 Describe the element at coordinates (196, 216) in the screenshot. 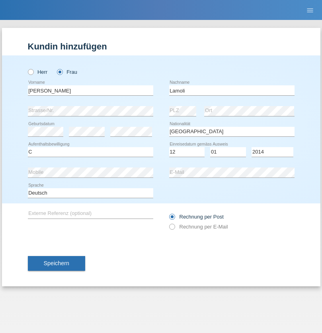

I see `label: Rechnung per Post` at that location.